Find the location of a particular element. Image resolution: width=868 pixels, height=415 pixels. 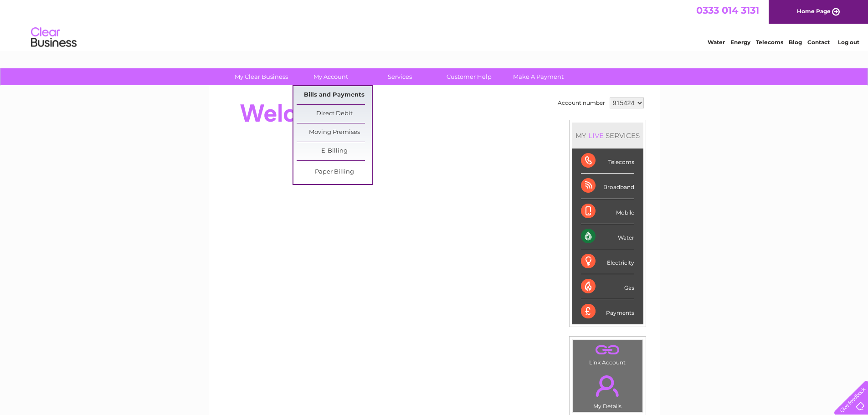

div: Electricity is located at coordinates (607, 262).